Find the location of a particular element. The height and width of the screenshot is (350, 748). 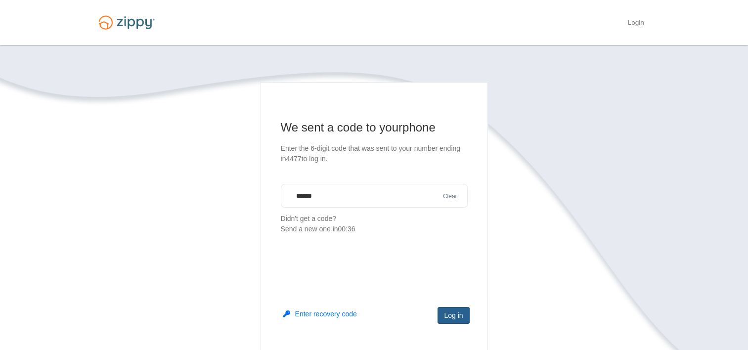

p: Enter the 6-digit code that was sent to your number ending in 4477 to log in. is located at coordinates (374, 154).